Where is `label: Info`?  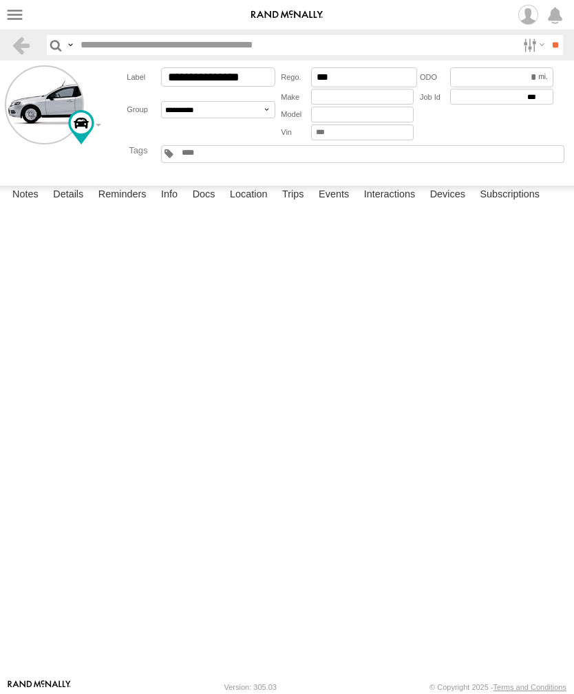 label: Info is located at coordinates (169, 195).